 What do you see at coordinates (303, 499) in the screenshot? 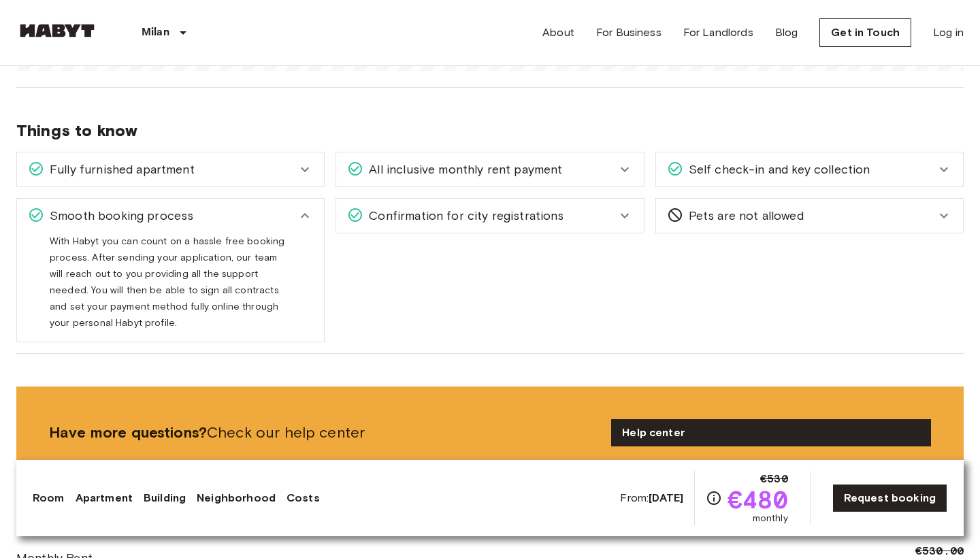
I see `a: Costs` at bounding box center [303, 499].